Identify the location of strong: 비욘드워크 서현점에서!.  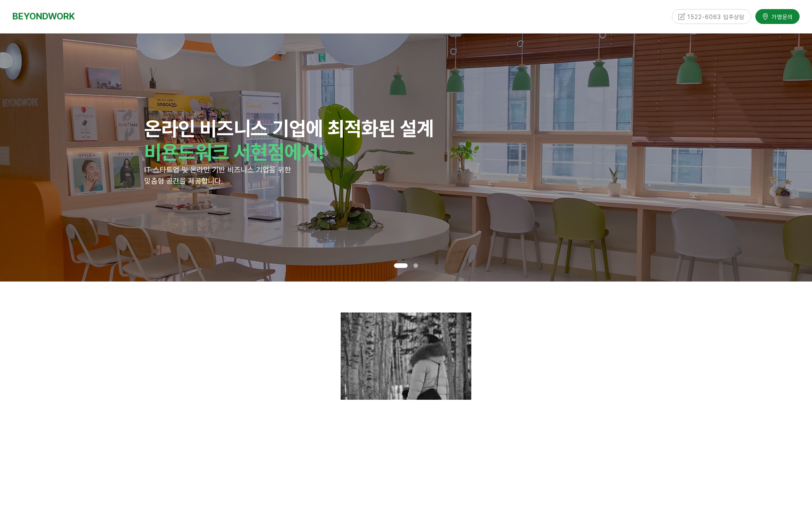
(234, 152).